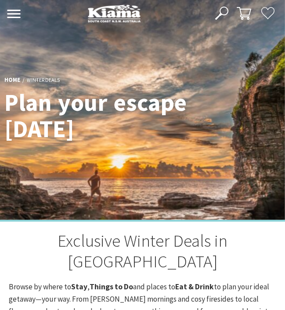 This screenshot has width=285, height=310. I want to click on strong: Things to Do, so click(111, 287).